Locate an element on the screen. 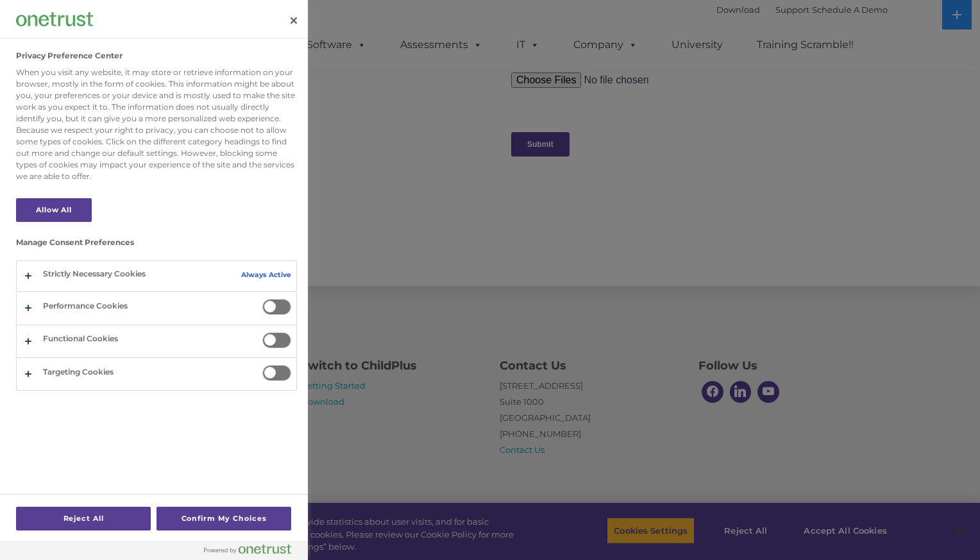  span: Last name is located at coordinates (197, 89).